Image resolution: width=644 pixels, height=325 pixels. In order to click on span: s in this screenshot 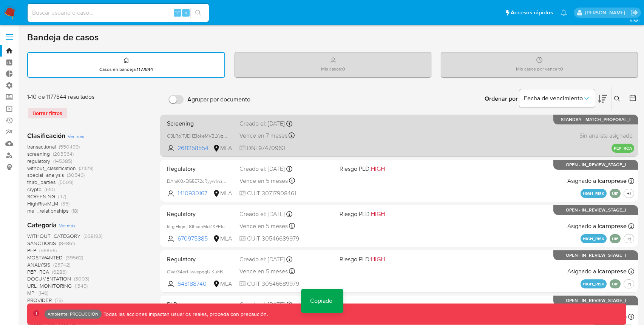, I will do `click(186, 13)`.